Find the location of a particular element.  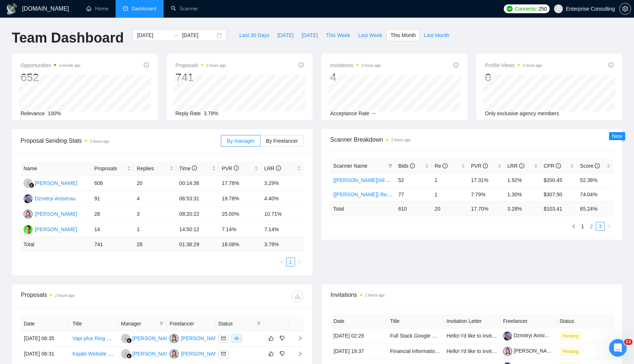

span: Connects: is located at coordinates (526, 9).